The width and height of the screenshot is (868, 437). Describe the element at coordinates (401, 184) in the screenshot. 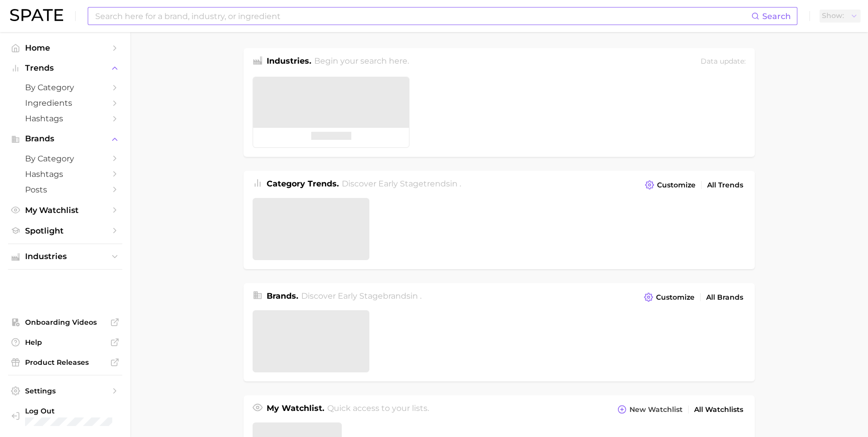

I see `span: Discover Early Stage trends in .` at that location.